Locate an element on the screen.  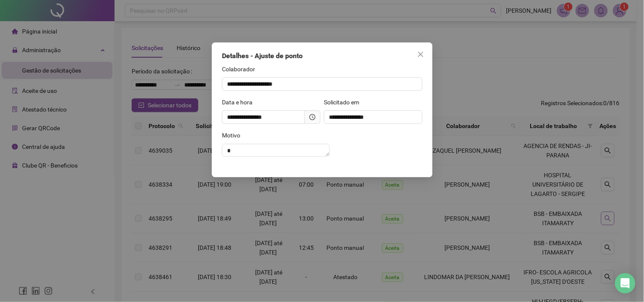
span: close is located at coordinates (421, 54).